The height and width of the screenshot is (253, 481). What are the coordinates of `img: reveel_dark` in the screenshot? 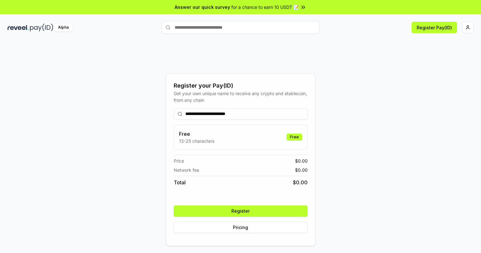 It's located at (18, 27).